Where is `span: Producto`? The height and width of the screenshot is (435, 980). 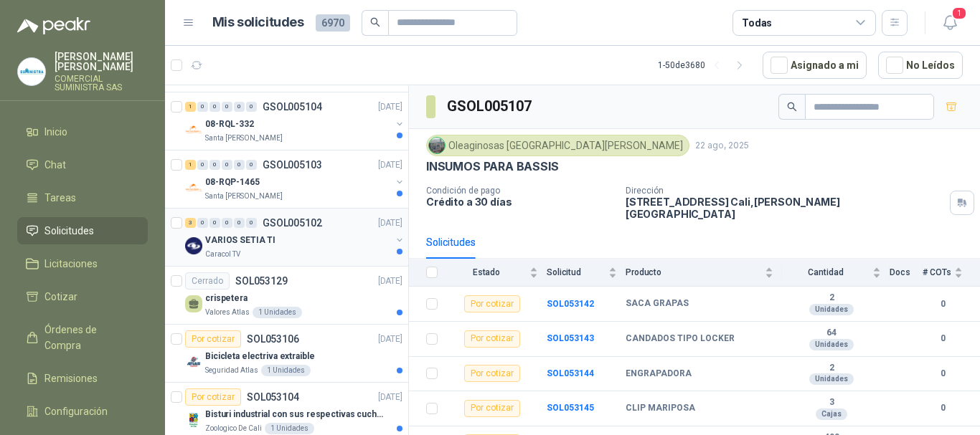
span: Producto is located at coordinates (693, 272).